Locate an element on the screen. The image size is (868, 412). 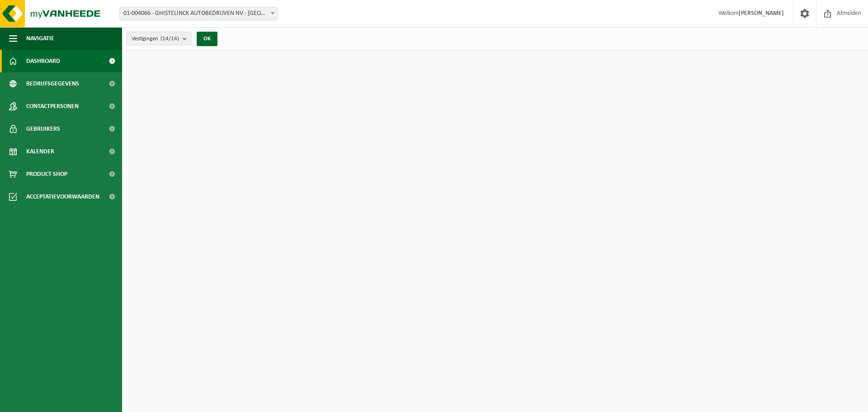
span: Navigatie is located at coordinates (40, 38).